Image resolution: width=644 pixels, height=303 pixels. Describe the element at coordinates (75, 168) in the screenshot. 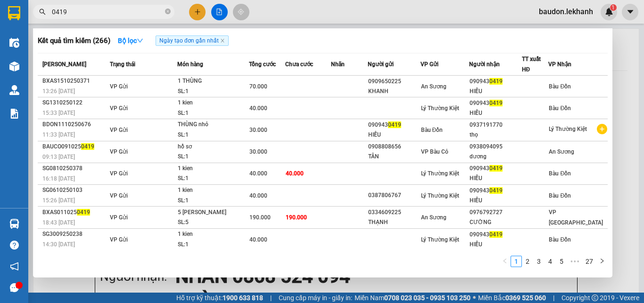

I see `div: SG0810250378` at that location.